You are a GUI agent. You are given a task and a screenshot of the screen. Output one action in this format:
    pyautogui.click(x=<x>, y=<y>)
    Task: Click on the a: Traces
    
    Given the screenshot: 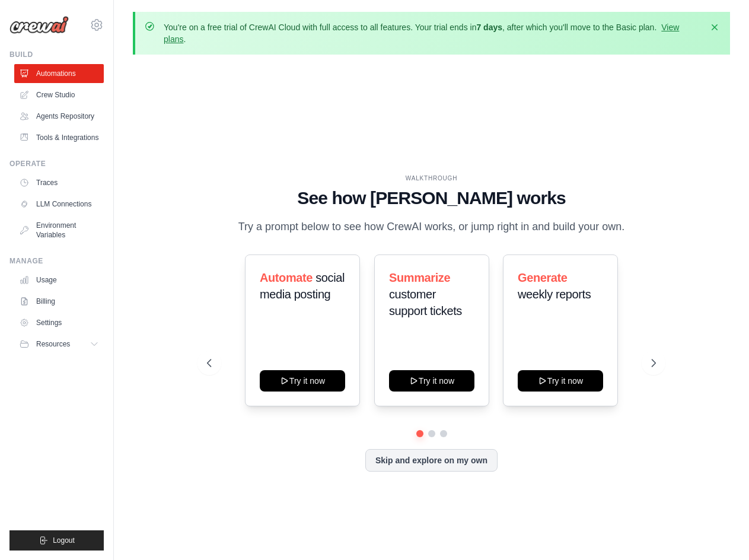 What is the action you would take?
    pyautogui.click(x=58, y=183)
    